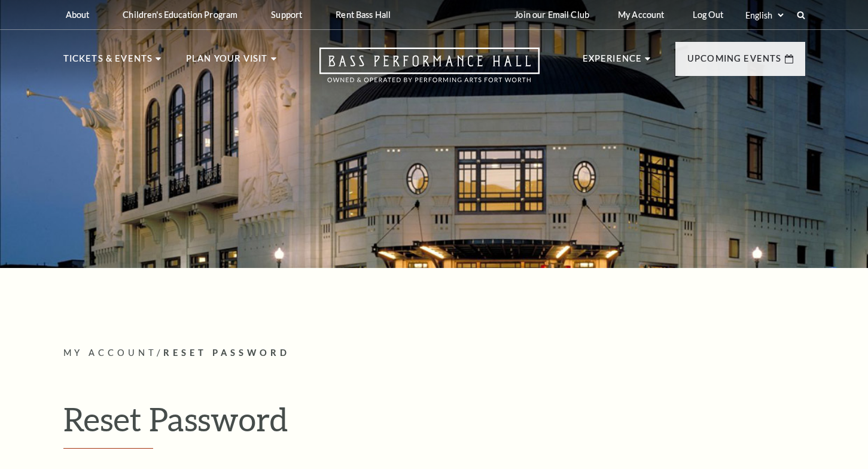 This screenshot has height=469, width=868. What do you see at coordinates (180, 15) in the screenshot?
I see `p: Children's Education Program` at bounding box center [180, 15].